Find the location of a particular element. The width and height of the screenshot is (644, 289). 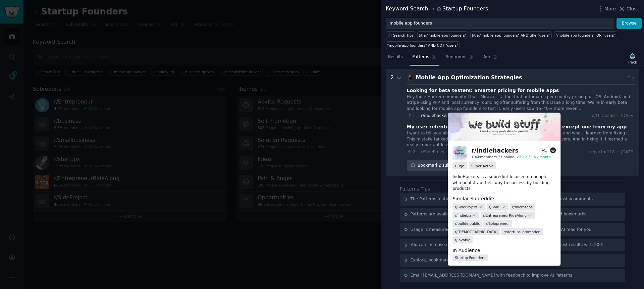

span: r/ startups_promotion is located at coordinates (522, 231).